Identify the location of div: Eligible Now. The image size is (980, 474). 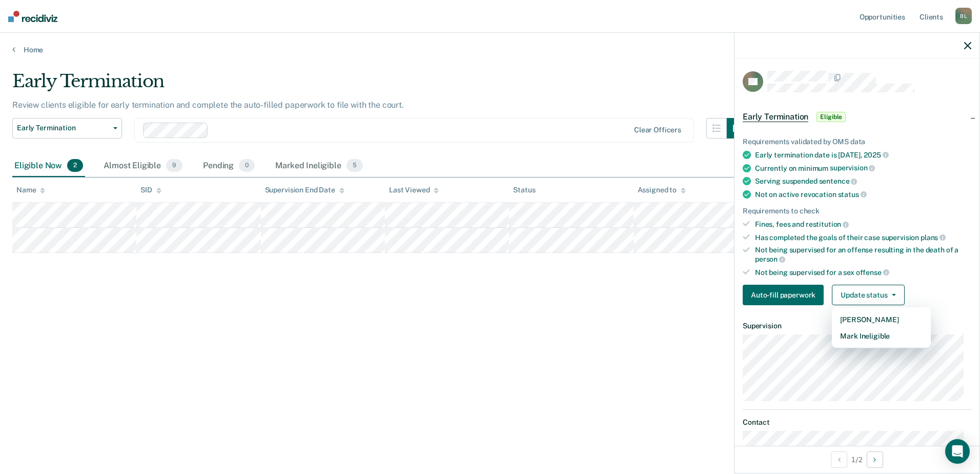
(49, 166).